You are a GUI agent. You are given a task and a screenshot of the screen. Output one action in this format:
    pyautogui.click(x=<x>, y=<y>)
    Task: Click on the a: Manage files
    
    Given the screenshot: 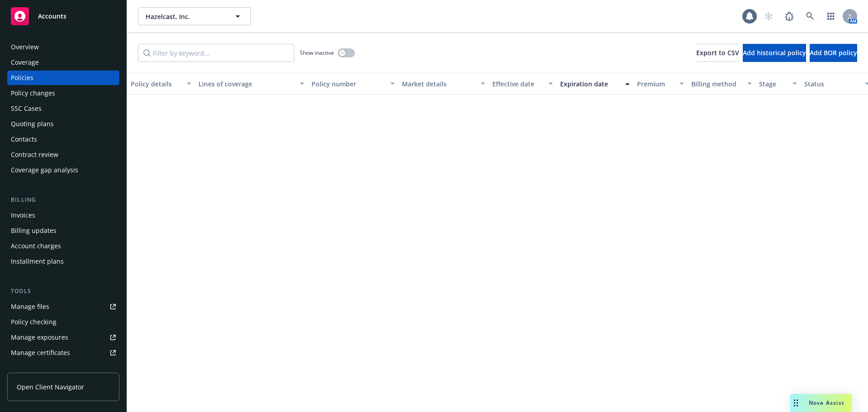 What is the action you would take?
    pyautogui.click(x=63, y=306)
    